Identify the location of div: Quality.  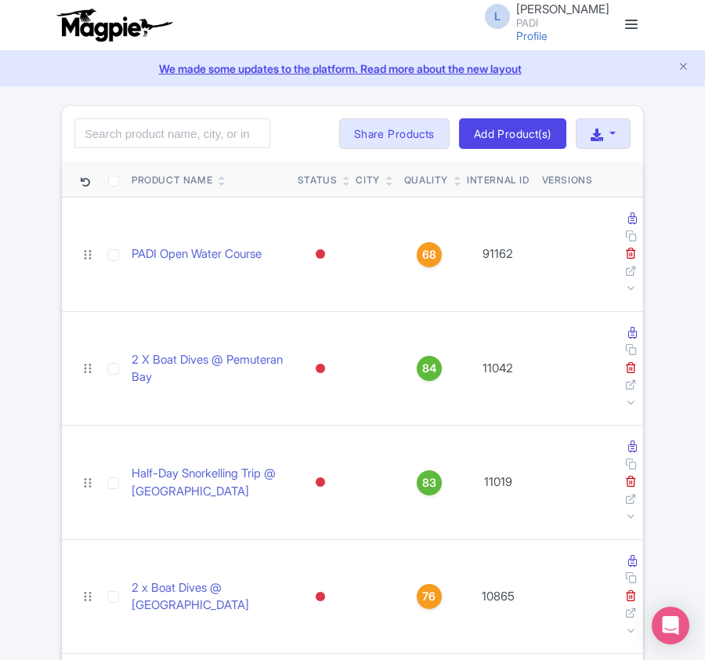
(426, 180).